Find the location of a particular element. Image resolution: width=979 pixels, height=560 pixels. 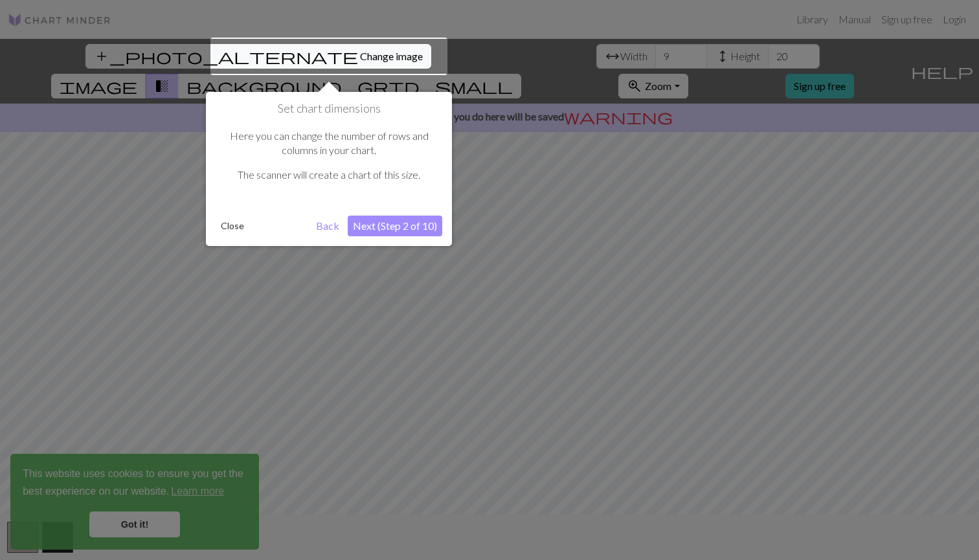

button: Back is located at coordinates (328, 226).